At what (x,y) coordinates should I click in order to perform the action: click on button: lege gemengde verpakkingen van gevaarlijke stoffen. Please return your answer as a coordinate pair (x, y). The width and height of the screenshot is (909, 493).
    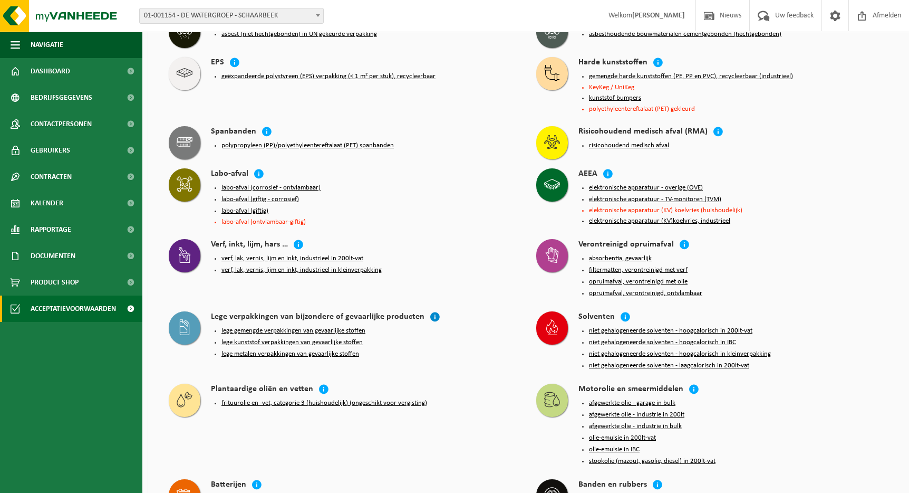
    Looking at the image, I should click on (293, 331).